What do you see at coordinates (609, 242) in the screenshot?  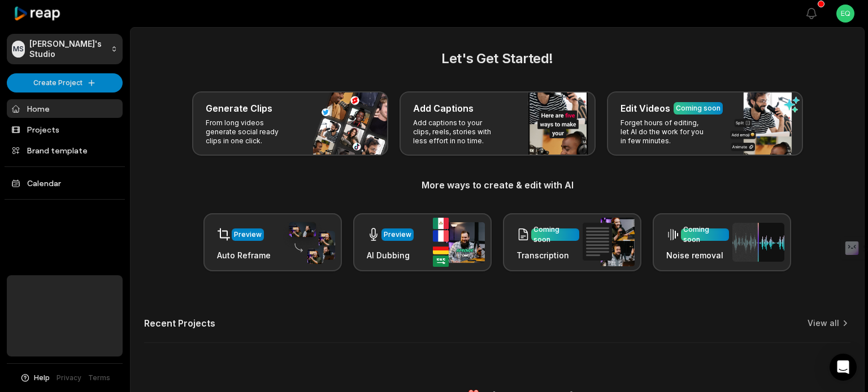 I see `img: transcription.png` at bounding box center [609, 242].